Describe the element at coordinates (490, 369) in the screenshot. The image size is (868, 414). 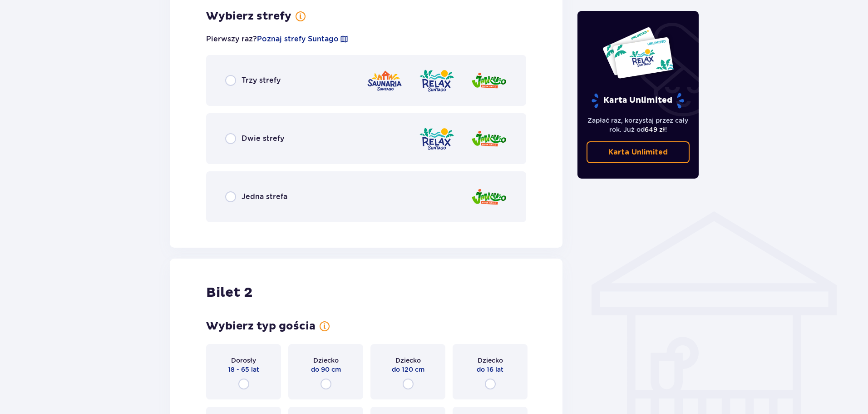
I see `p: do 16 lat` at that location.